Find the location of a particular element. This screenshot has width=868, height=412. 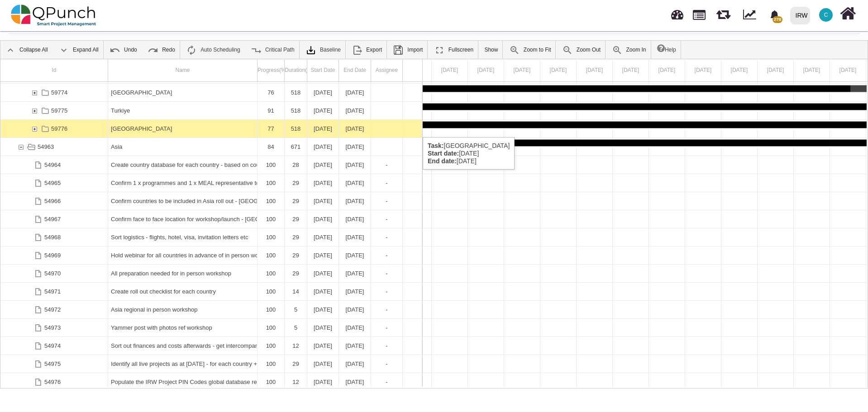

div: Identify all live projects as at 01/01/2024 - for each country + sample project for workshop is located at coordinates (183, 364).